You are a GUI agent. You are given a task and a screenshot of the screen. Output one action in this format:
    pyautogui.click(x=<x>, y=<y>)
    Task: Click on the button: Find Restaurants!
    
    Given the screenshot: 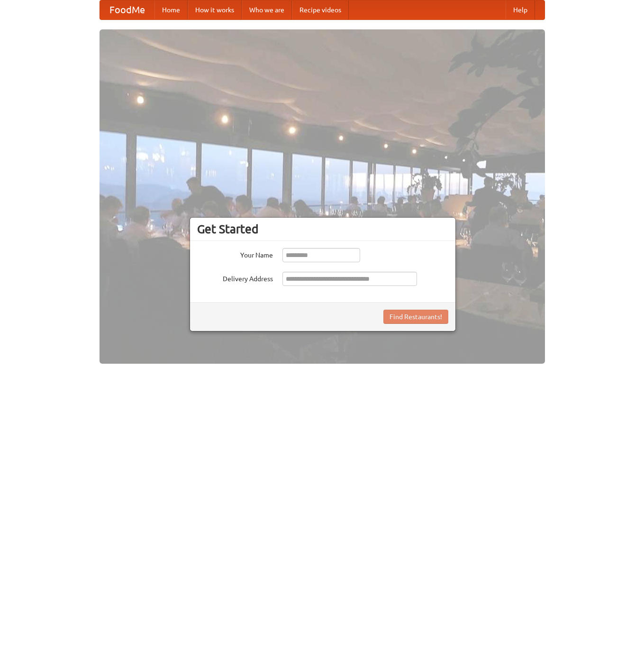 What is the action you would take?
    pyautogui.click(x=416, y=316)
    